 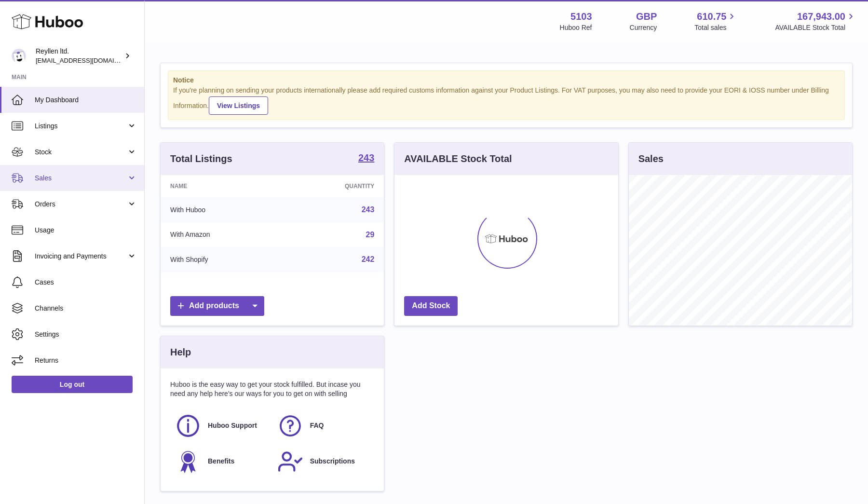 What do you see at coordinates (80, 152) in the screenshot?
I see `span: Stock` at bounding box center [80, 152].